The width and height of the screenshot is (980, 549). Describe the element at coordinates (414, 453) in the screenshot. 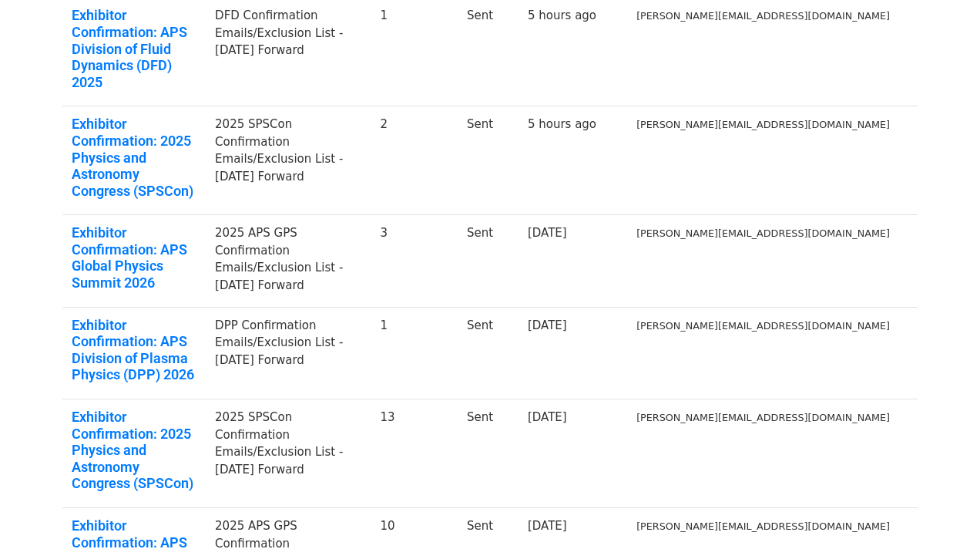

I see `td: 13` at that location.